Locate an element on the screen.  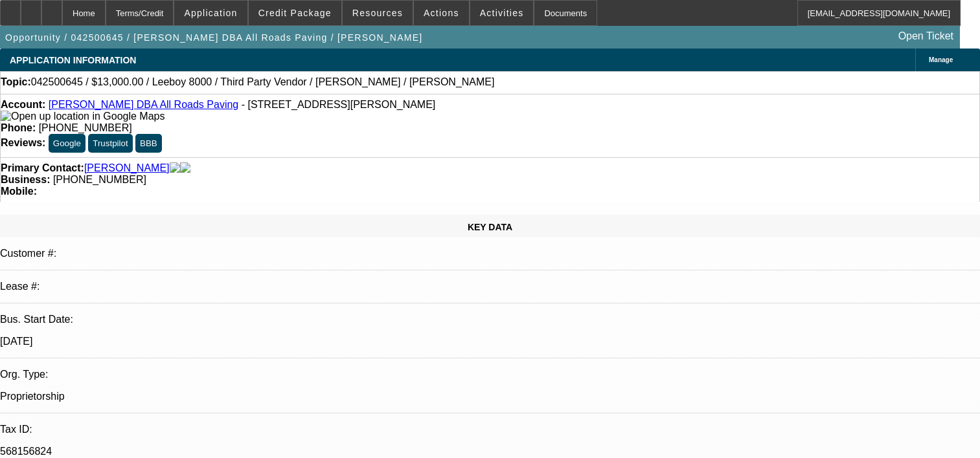
span: Actions is located at coordinates (441, 13).